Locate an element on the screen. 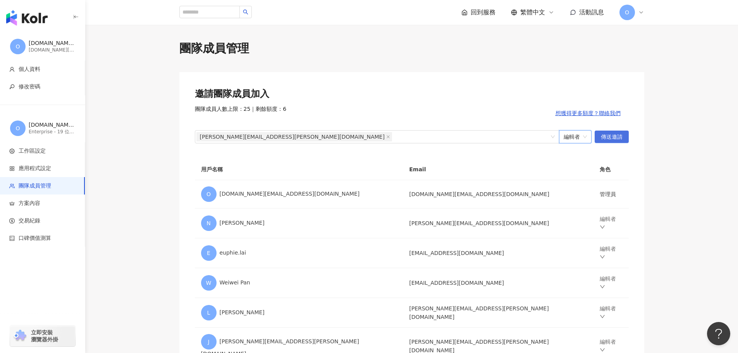  span: dollar is located at coordinates (12, 221).